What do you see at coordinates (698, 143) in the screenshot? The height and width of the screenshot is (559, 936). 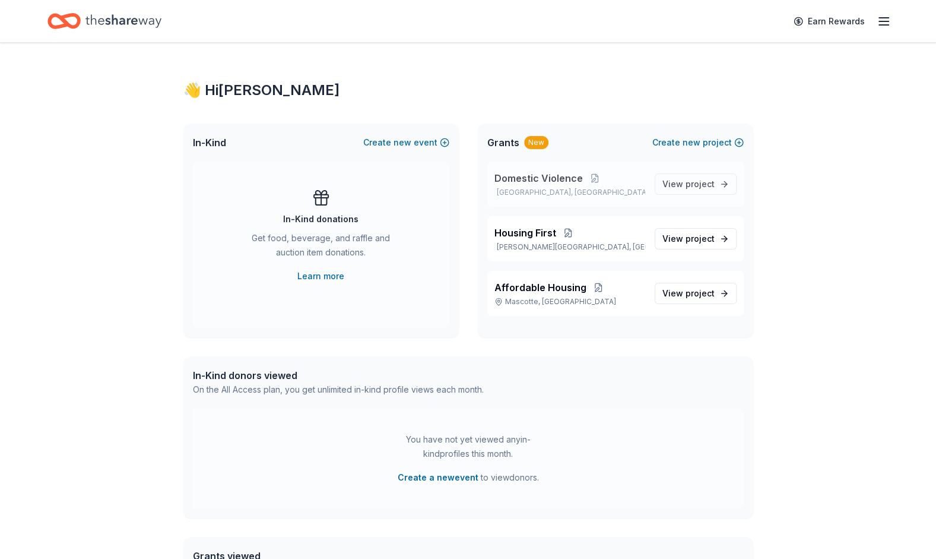 I see `button: Createnewproject` at bounding box center [698, 143].